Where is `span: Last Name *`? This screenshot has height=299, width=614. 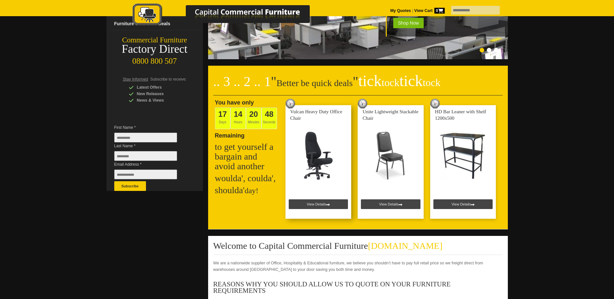
span: Last Name * is located at coordinates (150, 146).